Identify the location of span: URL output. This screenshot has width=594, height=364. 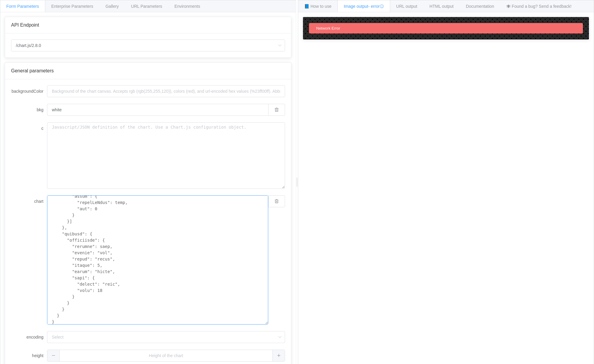
(406, 6).